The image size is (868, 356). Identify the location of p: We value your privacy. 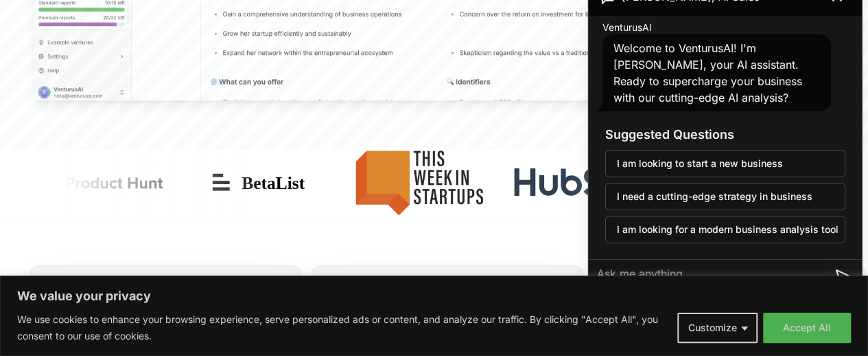
(434, 296).